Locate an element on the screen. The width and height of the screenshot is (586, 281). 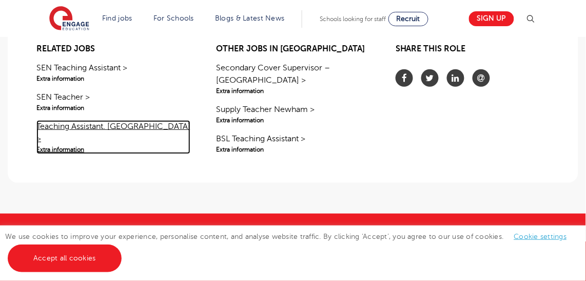
img: Engage Education is located at coordinates (69, 19).